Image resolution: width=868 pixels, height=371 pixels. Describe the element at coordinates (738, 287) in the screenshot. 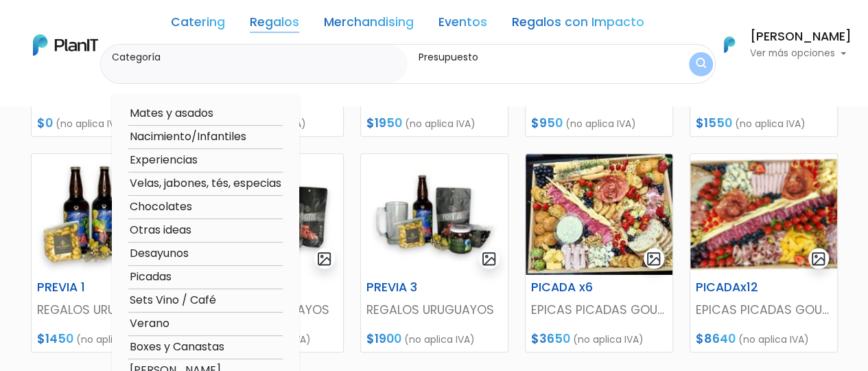

I see `h6: PICADAx12` at that location.